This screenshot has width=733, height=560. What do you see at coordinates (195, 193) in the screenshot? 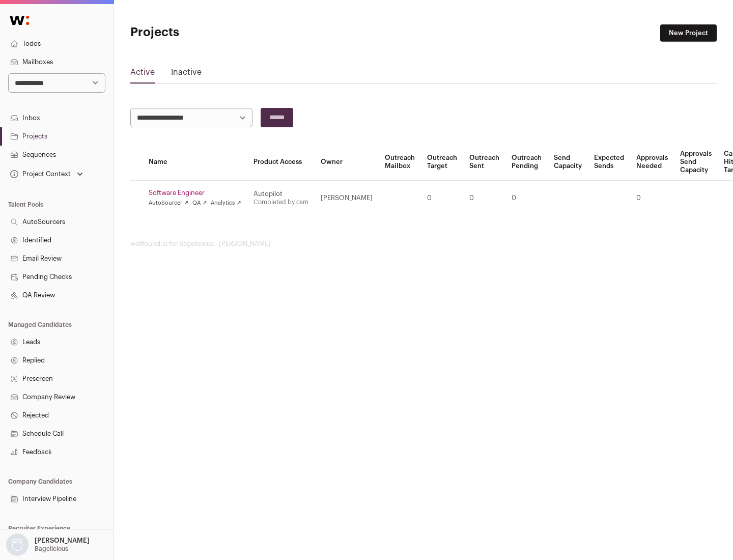
I see `a: Software Engineer` at bounding box center [195, 193].